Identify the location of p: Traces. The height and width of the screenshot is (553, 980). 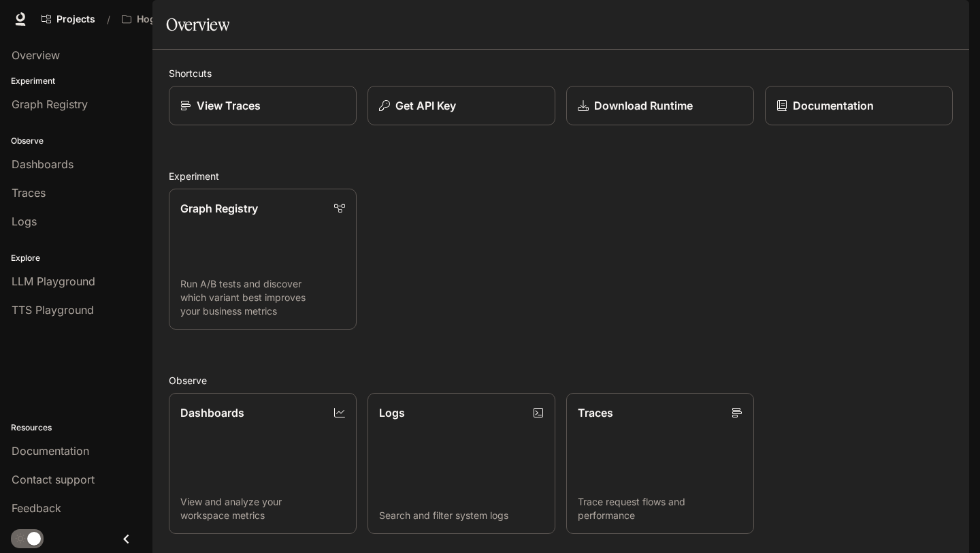
(595, 413).